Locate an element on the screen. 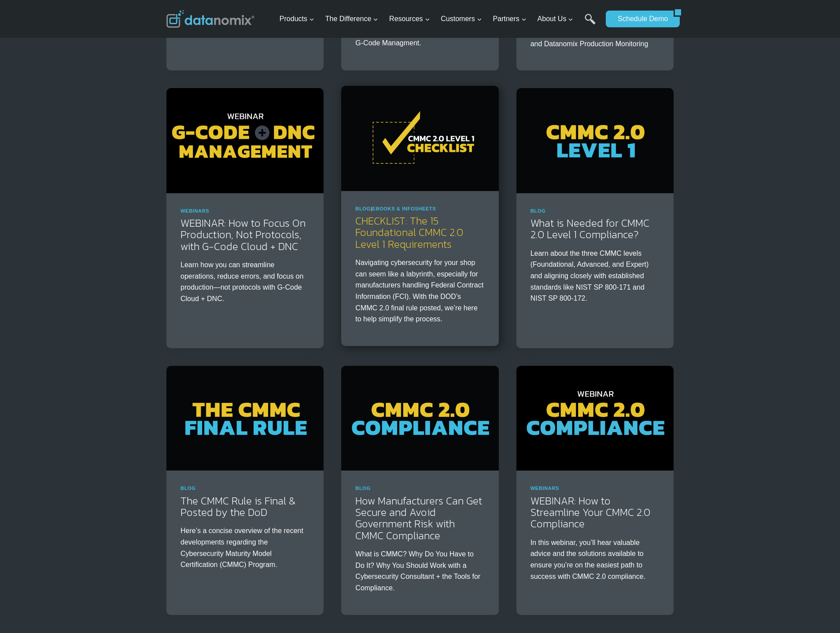 The image size is (840, 633). p: In this webinar, you’ll hear valuable advice and the solutions available to ensure you’re on the ... is located at coordinates (595, 559).